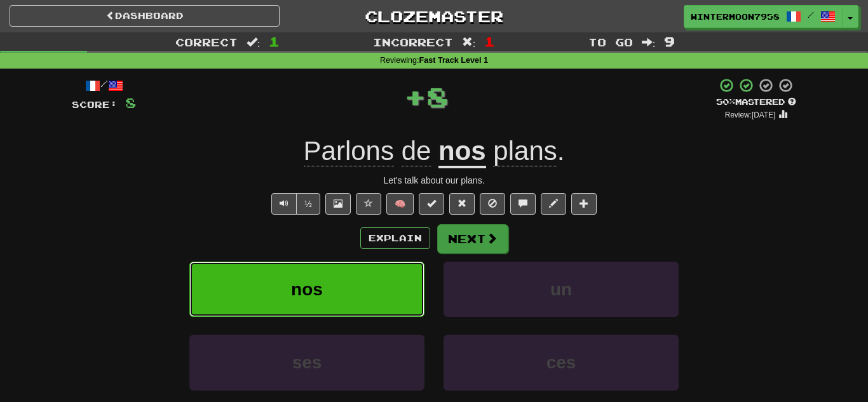  Describe the element at coordinates (523, 204) in the screenshot. I see `button: Discuss sentence (alt+u)` at that location.